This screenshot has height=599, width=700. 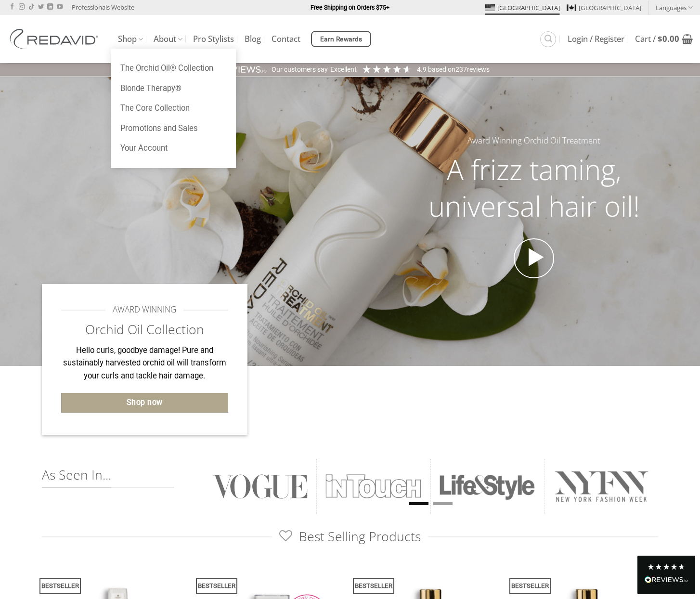 I want to click on div: Excellent, so click(x=343, y=70).